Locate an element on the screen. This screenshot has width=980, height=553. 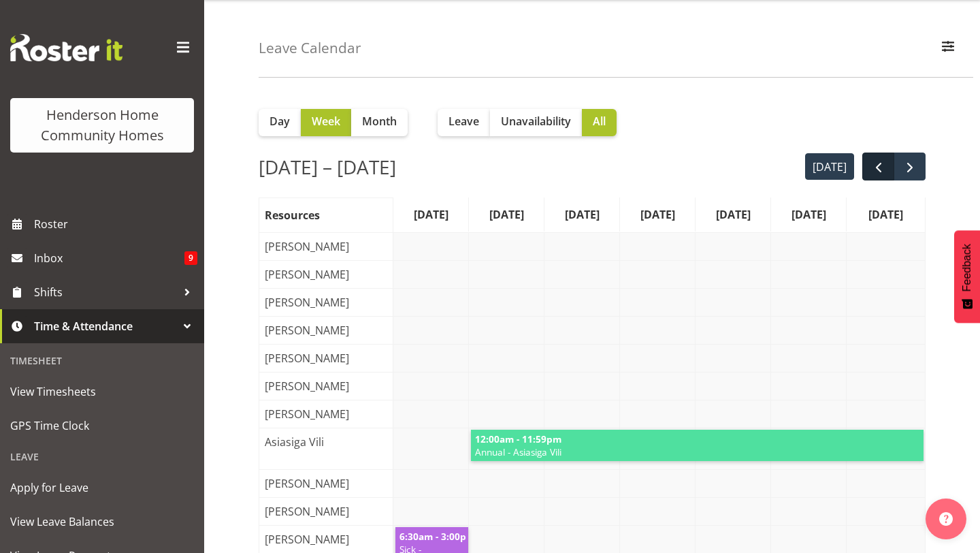
span: All is located at coordinates (599, 121).